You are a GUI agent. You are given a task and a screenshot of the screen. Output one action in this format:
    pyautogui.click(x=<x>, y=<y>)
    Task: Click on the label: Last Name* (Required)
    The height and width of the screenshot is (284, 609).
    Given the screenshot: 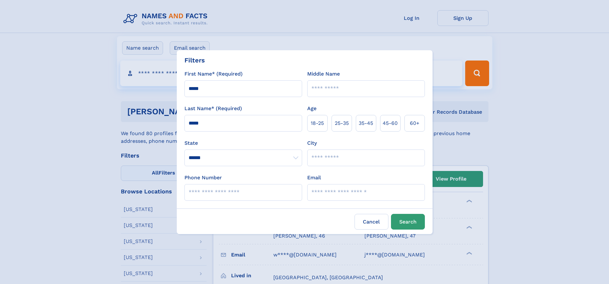 What is the action you would take?
    pyautogui.click(x=213, y=108)
    